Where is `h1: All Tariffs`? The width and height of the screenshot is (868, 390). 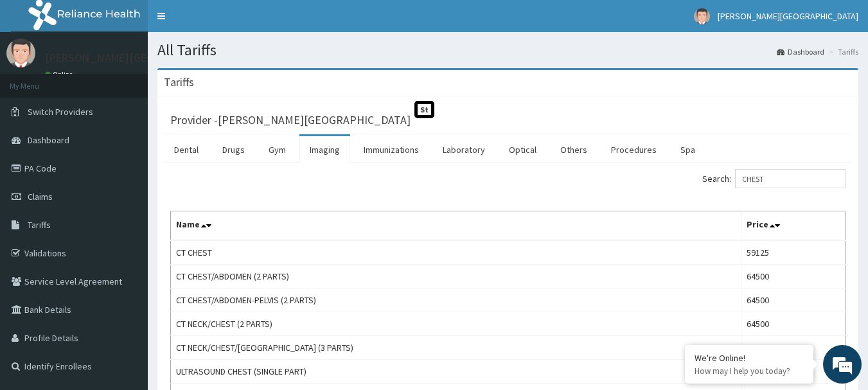
h1: All Tariffs is located at coordinates (508, 50).